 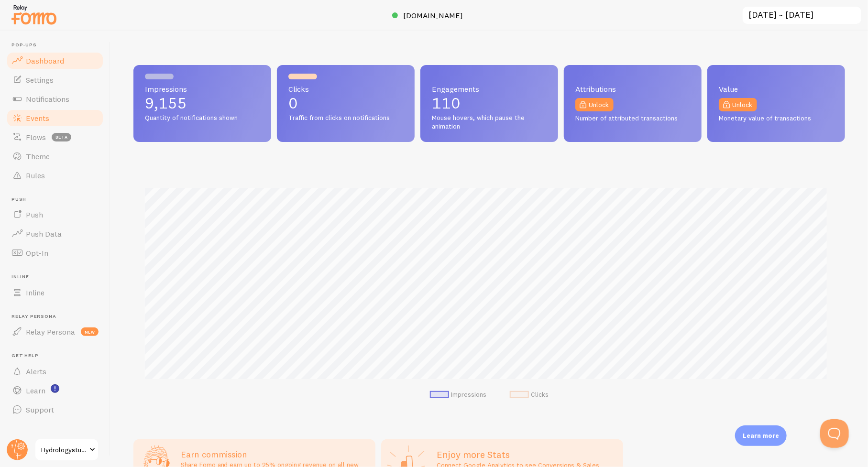 What do you see at coordinates (489, 89) in the screenshot?
I see `span: Engagements` at bounding box center [489, 89].